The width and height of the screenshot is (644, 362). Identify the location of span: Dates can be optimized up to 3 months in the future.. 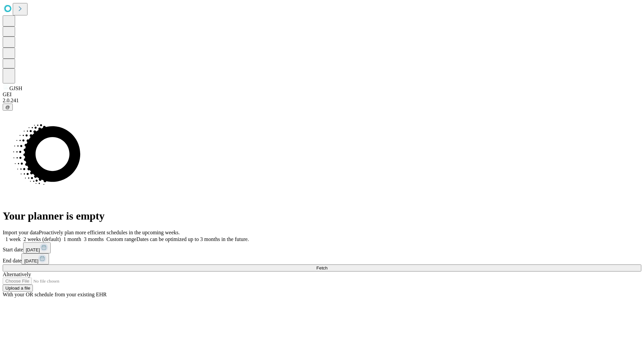
(192, 239).